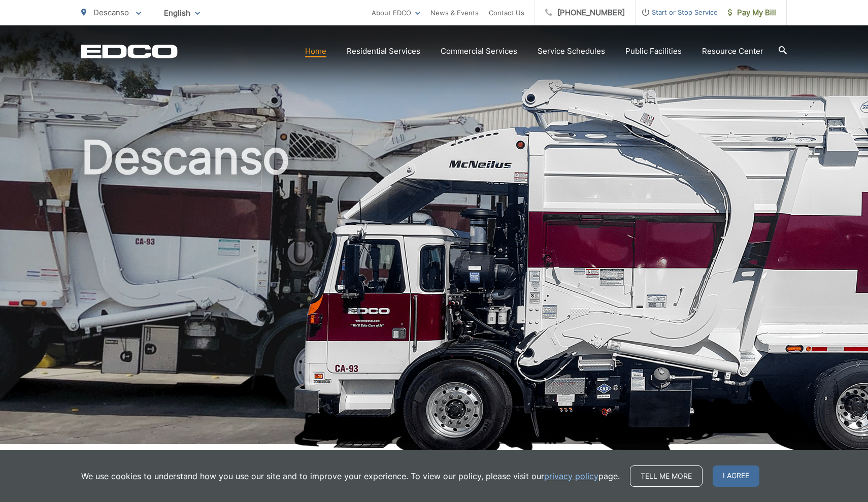 The height and width of the screenshot is (502, 868). Describe the element at coordinates (507, 13) in the screenshot. I see `a: Contact Us` at that location.